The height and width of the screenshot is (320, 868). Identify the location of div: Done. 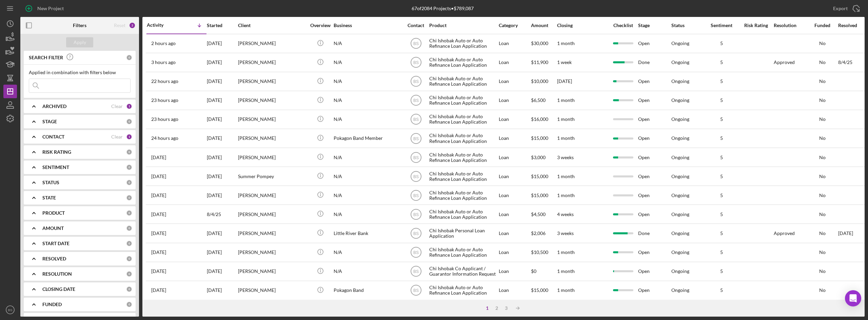
(655, 233).